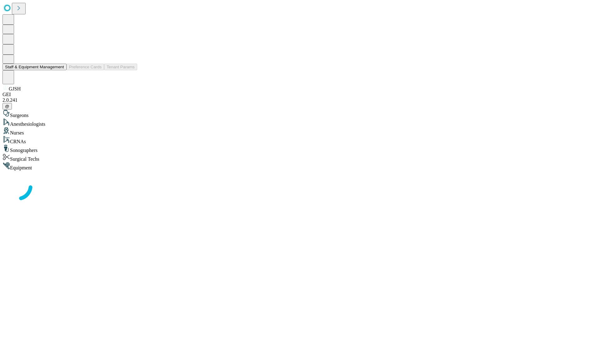 The image size is (600, 337). What do you see at coordinates (121, 67) in the screenshot?
I see `button: Tenant Params` at bounding box center [121, 67].